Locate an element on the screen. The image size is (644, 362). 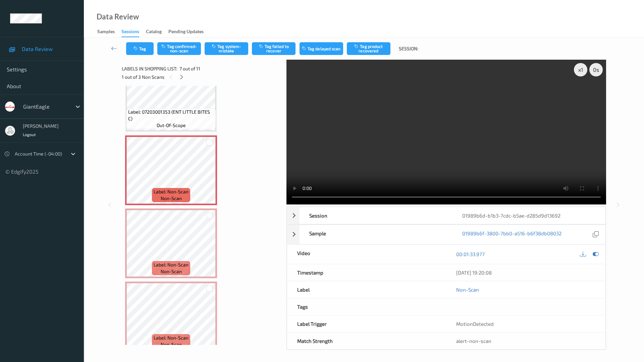
button: Tag failed to recover is located at coordinates (274, 49).